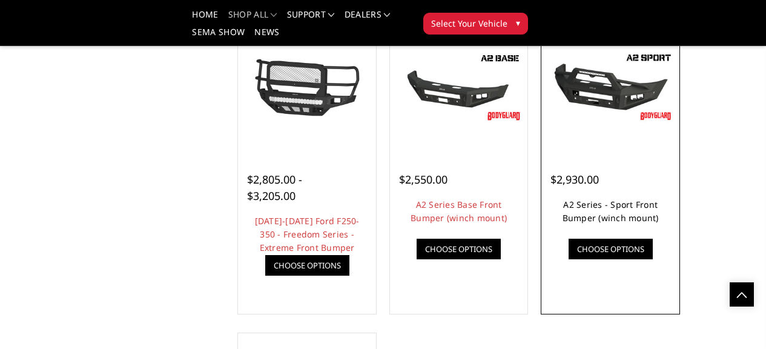  Describe the element at coordinates (266, 36) in the screenshot. I see `a: News` at that location.